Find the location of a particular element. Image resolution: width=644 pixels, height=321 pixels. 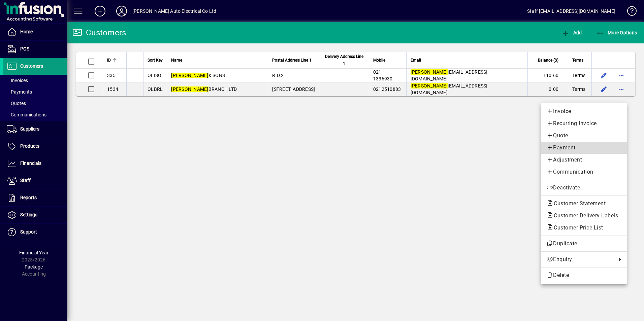

button: Deactivate customer is located at coordinates (584, 188).